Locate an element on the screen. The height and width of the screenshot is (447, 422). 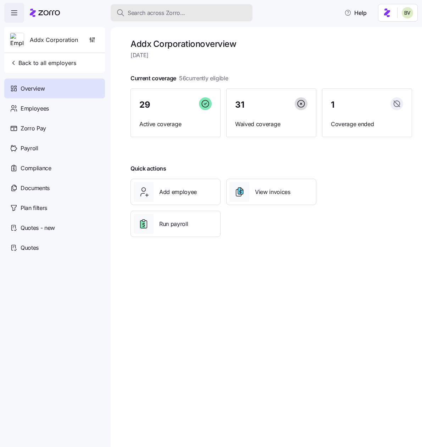
span: Documents is located at coordinates (35, 188).